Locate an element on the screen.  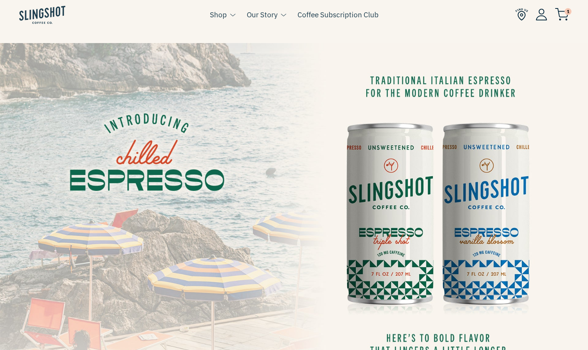
a: 1 is located at coordinates (562, 15).